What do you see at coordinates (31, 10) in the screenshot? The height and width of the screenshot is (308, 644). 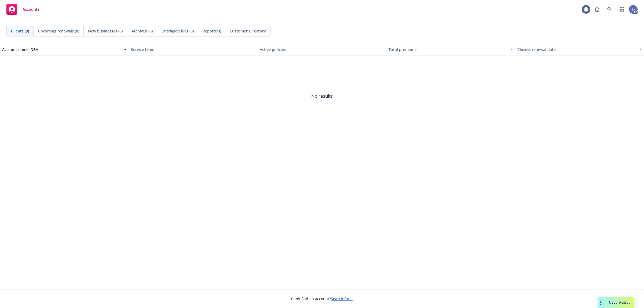 I see `span: Accounts` at bounding box center [31, 10].